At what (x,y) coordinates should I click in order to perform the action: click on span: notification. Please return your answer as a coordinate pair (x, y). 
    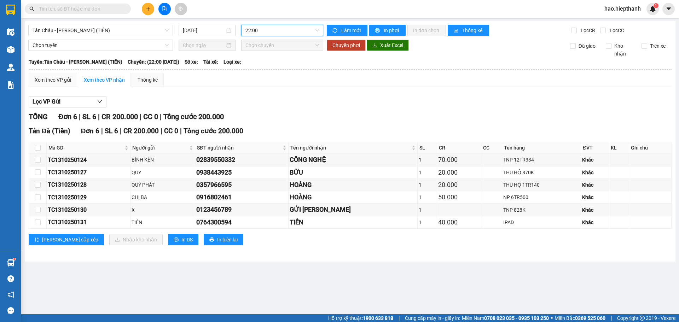
    Looking at the image, I should click on (11, 295).